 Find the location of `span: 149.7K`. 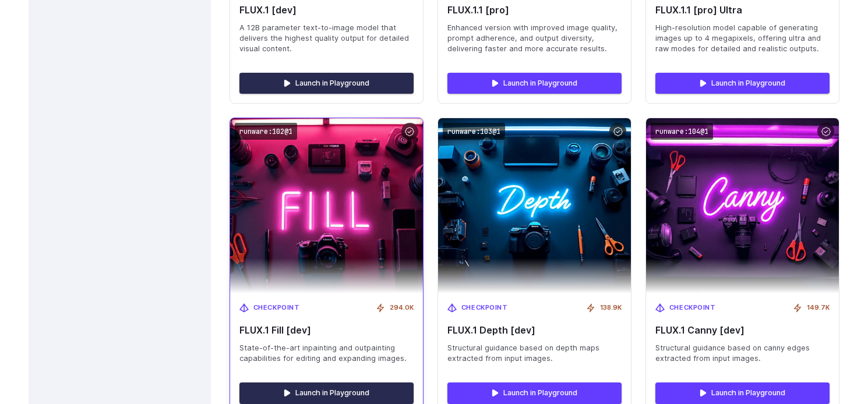

span: 149.7K is located at coordinates (818, 308).